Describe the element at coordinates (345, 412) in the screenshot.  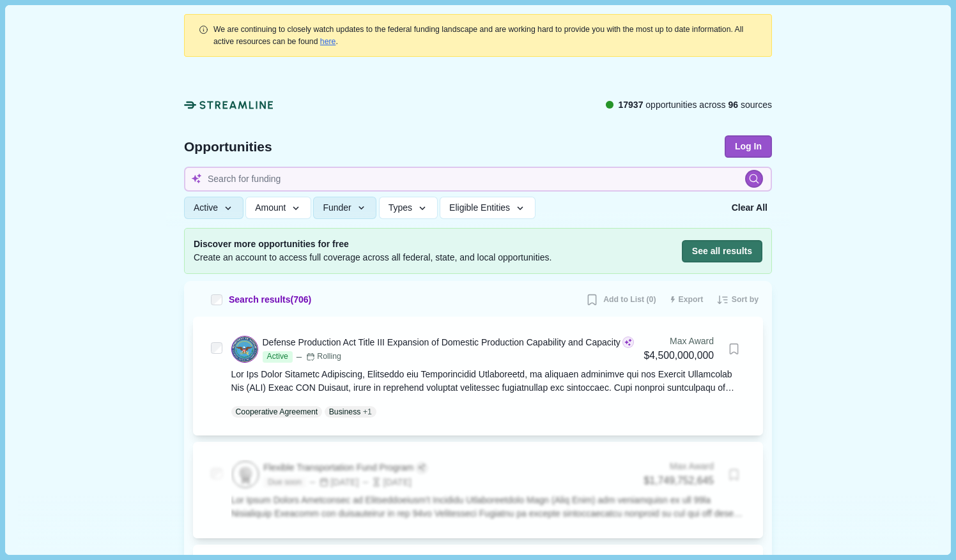
I see `p: Business` at that location.